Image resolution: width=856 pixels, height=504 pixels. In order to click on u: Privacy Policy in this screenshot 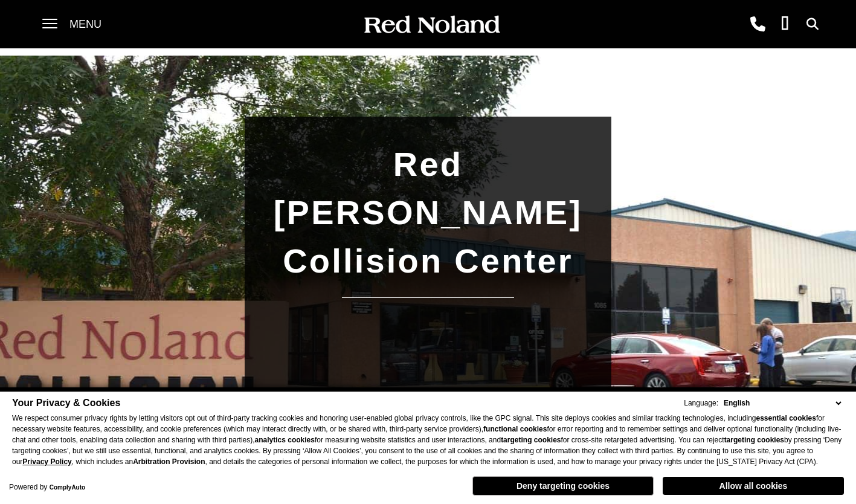, I will do `click(46, 461)`.